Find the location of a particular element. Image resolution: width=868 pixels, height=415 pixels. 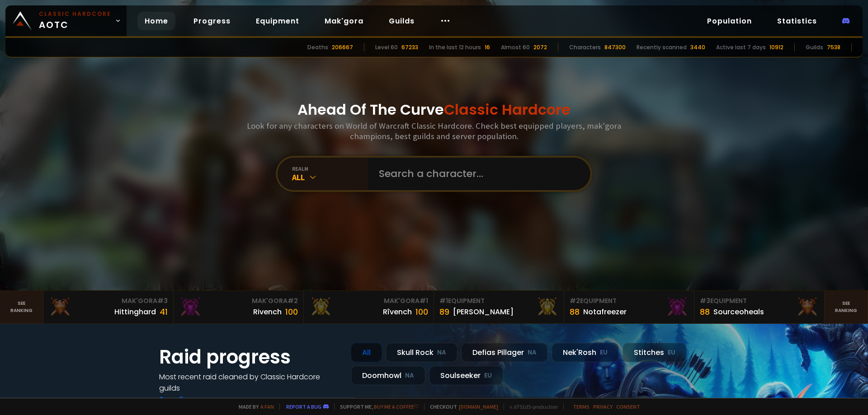

a: Population is located at coordinates (729, 21).